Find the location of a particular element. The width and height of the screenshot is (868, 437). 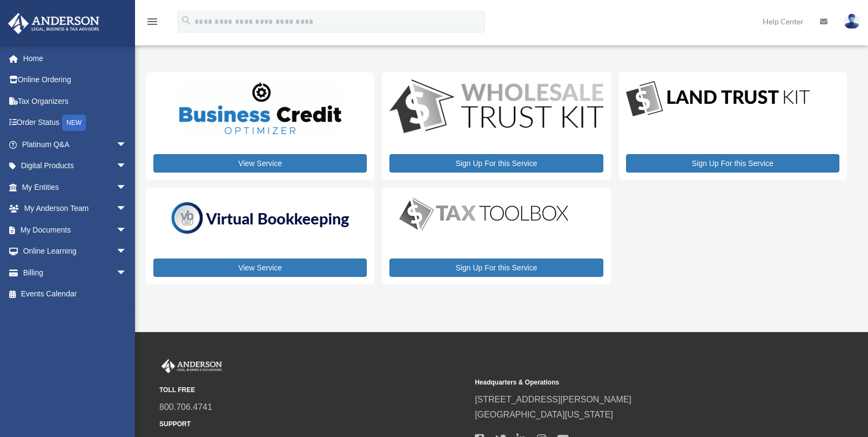

a: Order StatusNEW is located at coordinates (75, 123).